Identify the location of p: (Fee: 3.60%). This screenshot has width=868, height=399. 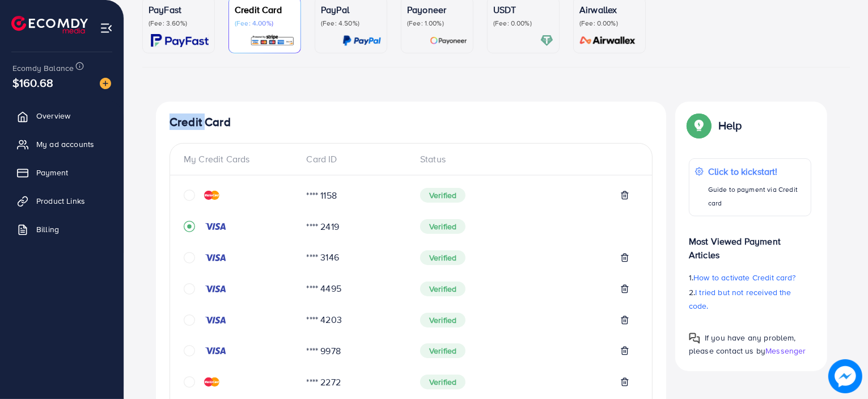
(179, 23).